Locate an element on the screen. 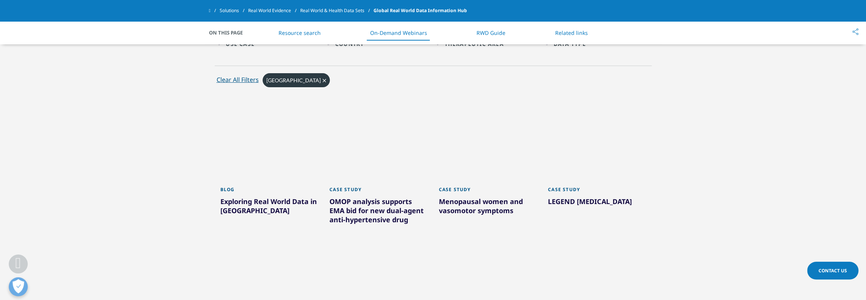 The width and height of the screenshot is (866, 300). span: Contact Us is located at coordinates (832, 271).